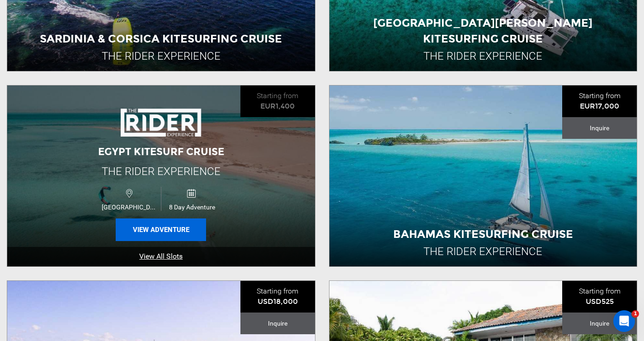 This screenshot has width=644, height=341. What do you see at coordinates (635, 314) in the screenshot?
I see `span: 1` at bounding box center [635, 314].